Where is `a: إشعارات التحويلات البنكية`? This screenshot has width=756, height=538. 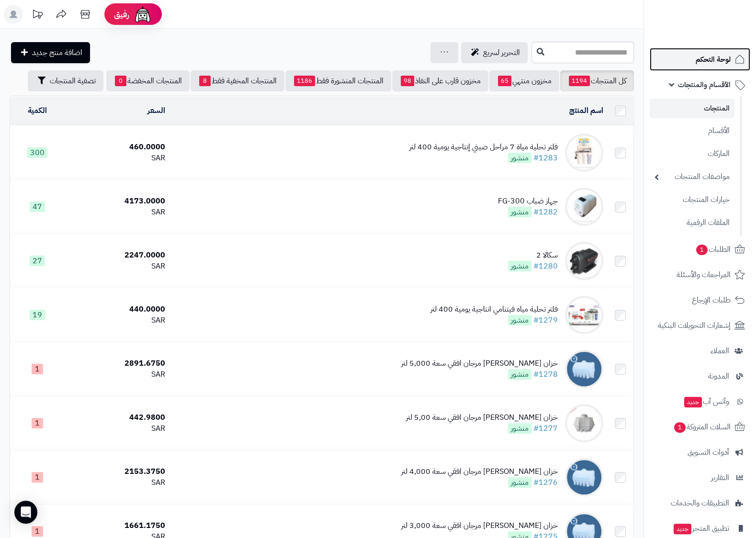 a: إشعارات التحويلات البنكية is located at coordinates (700, 325).